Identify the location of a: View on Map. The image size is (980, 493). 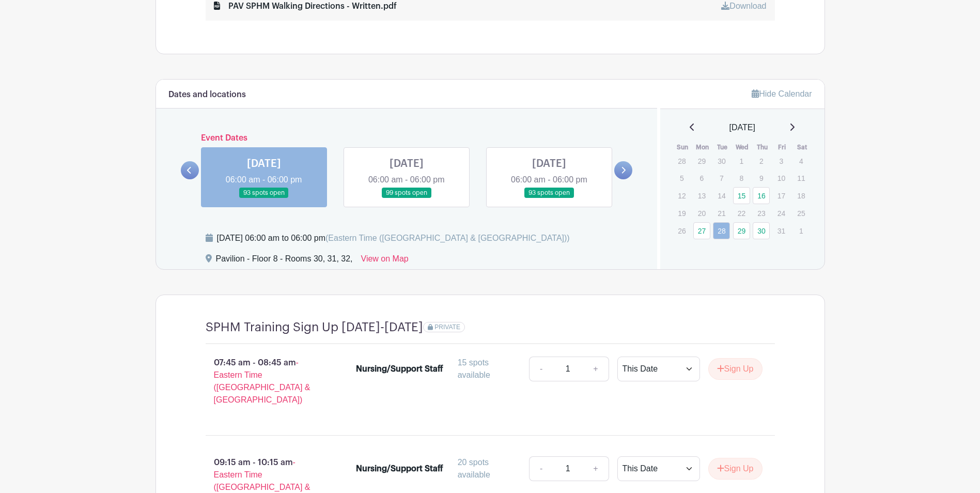
(385, 261).